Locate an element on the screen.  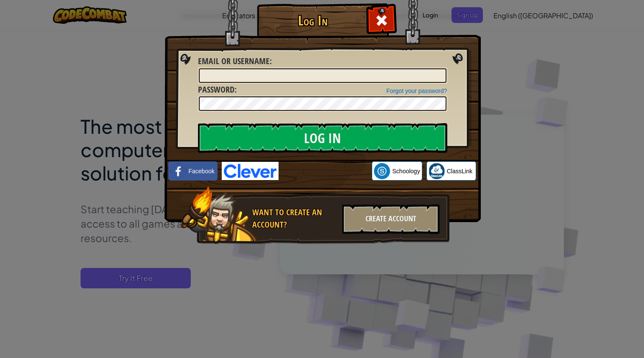
div: Want to create an account? is located at coordinates (294, 218).